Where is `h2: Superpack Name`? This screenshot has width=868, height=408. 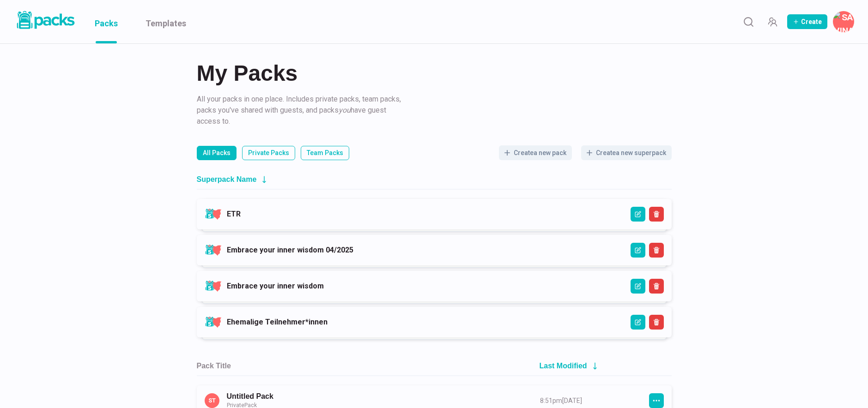
h2: Superpack Name is located at coordinates (227, 179).